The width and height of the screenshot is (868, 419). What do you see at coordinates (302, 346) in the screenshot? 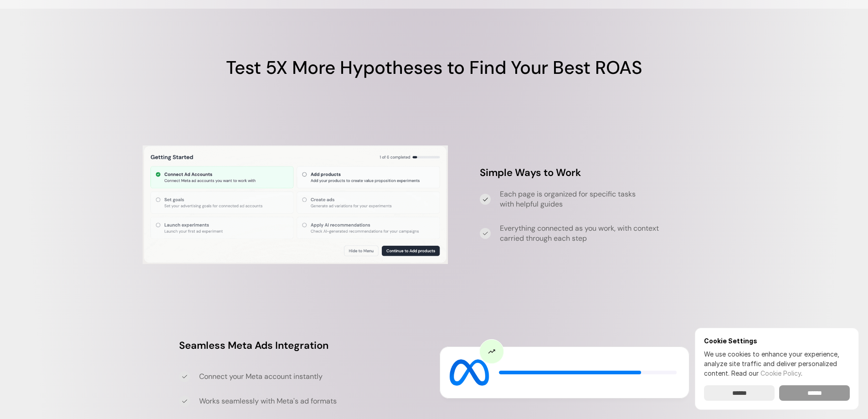
I see `h3: Seamless Meta Ads Integration` at bounding box center [302, 346].